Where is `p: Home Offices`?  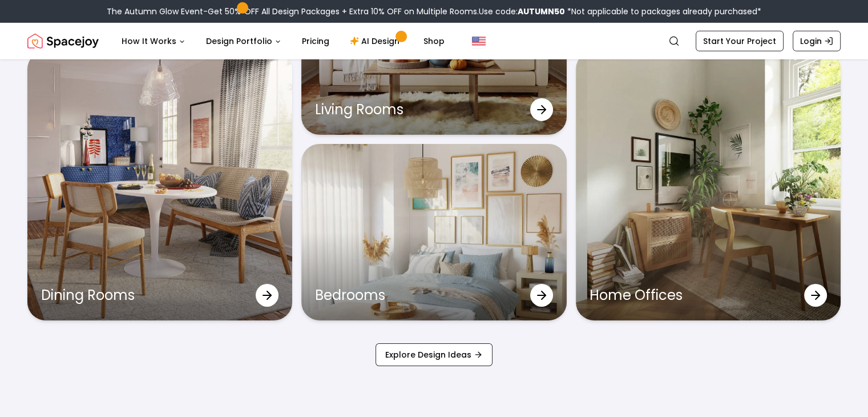 p: Home Offices is located at coordinates (636, 296).